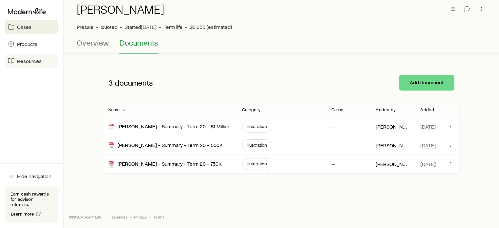 This screenshot has width=499, height=228. Describe the element at coordinates (211, 27) in the screenshot. I see `span: $6,655 (estimated)` at that location.